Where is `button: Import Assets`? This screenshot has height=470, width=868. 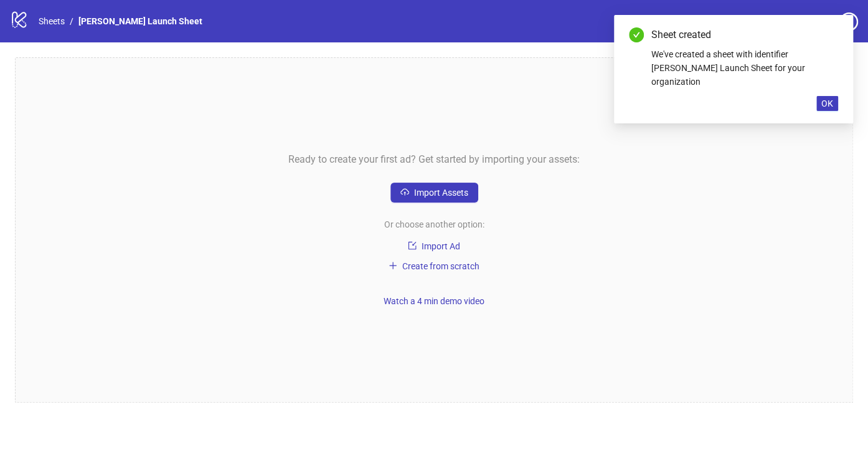 button: Import Assets is located at coordinates (434, 192).